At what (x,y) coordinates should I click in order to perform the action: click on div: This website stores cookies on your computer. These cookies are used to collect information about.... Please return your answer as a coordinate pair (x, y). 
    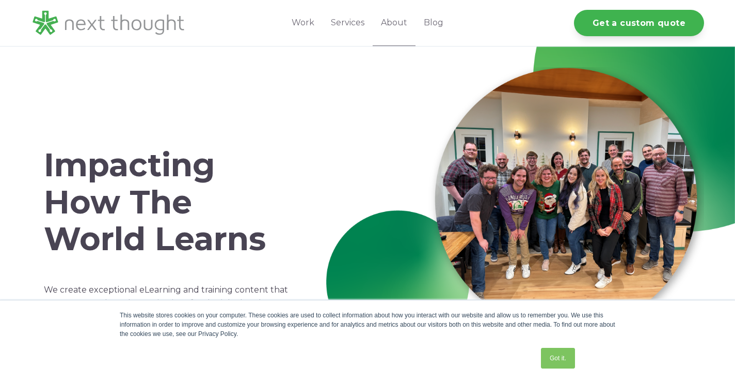
    Looking at the image, I should click on (368, 324).